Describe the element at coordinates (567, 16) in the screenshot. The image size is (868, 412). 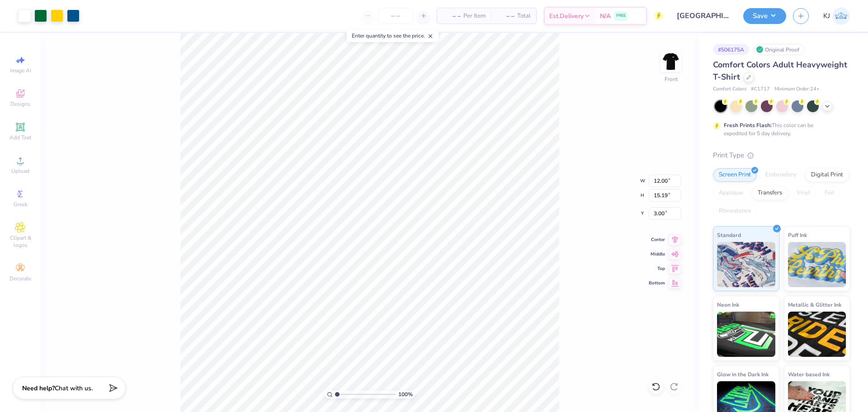
I see `span: Est. Delivery` at that location.